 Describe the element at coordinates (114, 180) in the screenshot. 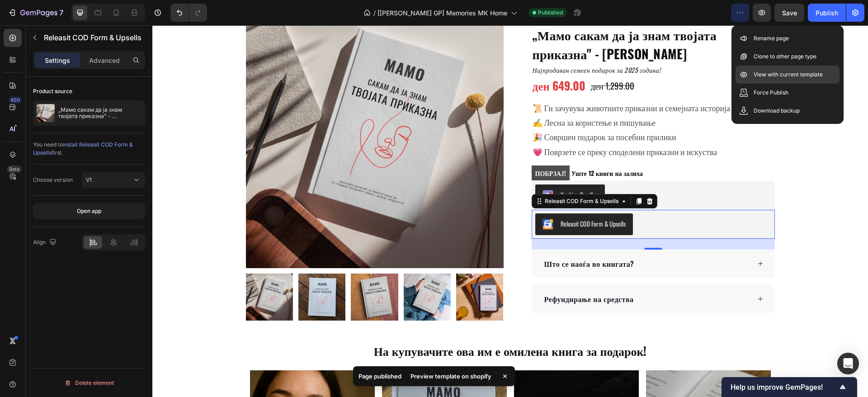

I see `button: V1` at that location.